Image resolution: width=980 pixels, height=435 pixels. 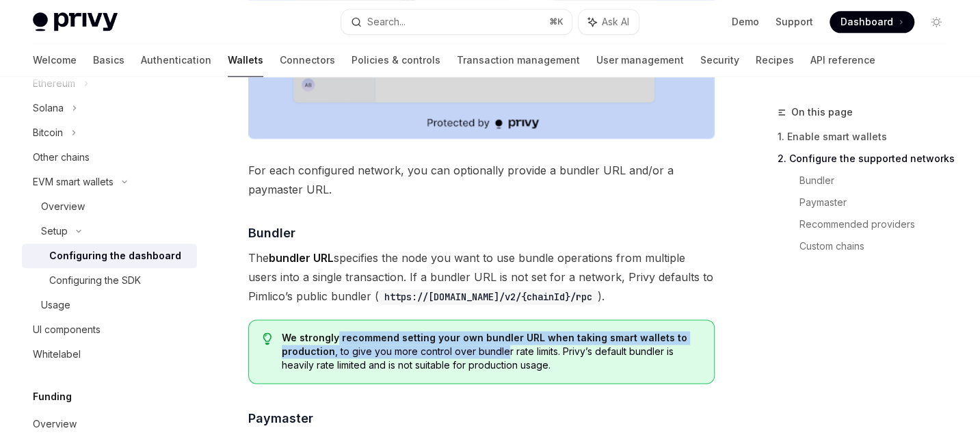 I want to click on a: Usage, so click(x=109, y=305).